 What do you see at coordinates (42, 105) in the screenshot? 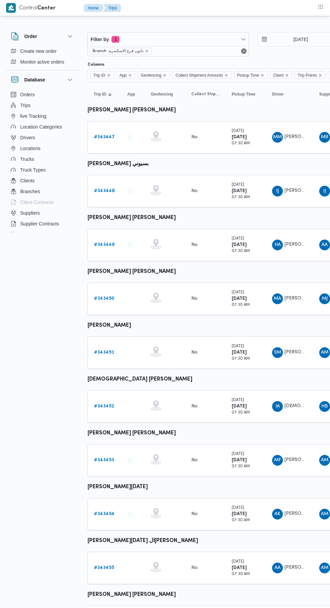
I see `button: Trips` at bounding box center [42, 105].